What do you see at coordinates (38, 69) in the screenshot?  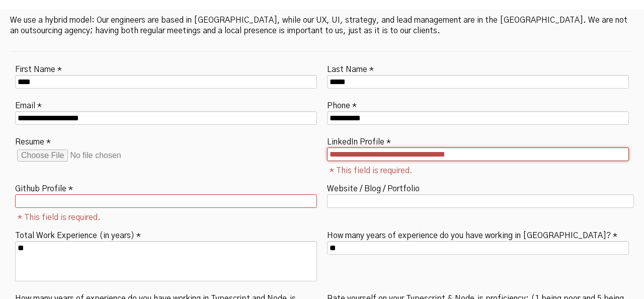 I see `label: First Name *` at bounding box center [38, 69].